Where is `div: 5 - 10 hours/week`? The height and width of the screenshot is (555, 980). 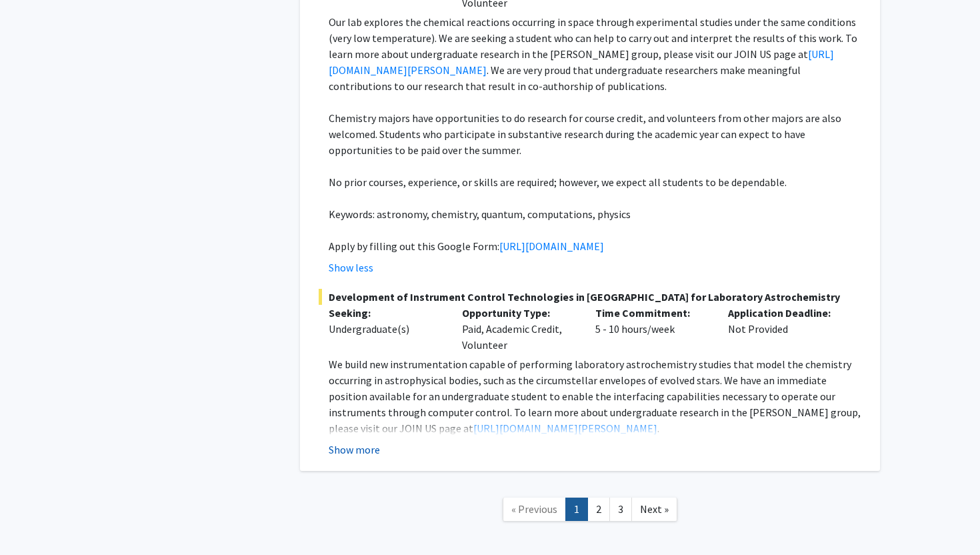 div: 5 - 10 hours/week is located at coordinates (652, 329).